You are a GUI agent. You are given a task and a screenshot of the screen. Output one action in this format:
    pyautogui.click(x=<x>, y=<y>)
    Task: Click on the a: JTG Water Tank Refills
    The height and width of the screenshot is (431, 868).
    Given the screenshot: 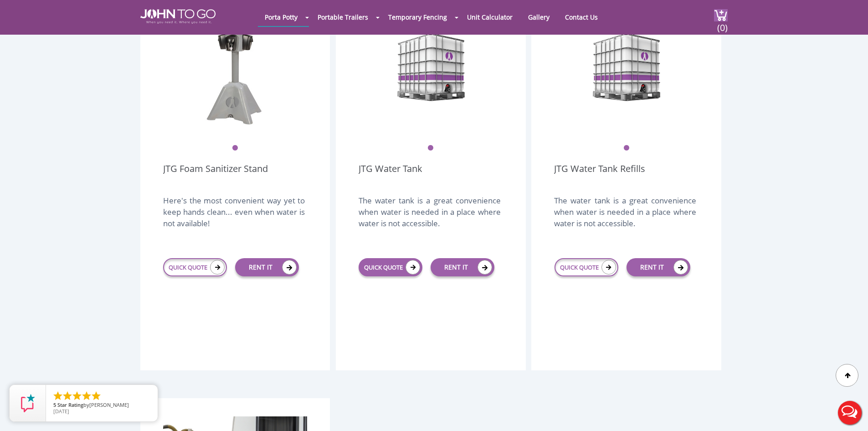 What is the action you would take?
    pyautogui.click(x=599, y=175)
    